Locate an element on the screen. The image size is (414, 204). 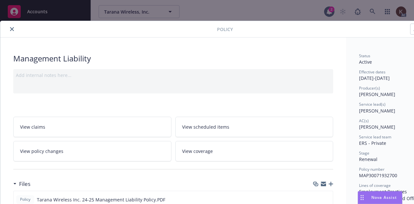
span: Tarana Wireless Inc. 24-25 Management Liability Policy.PDF is located at coordinates (101, 200).